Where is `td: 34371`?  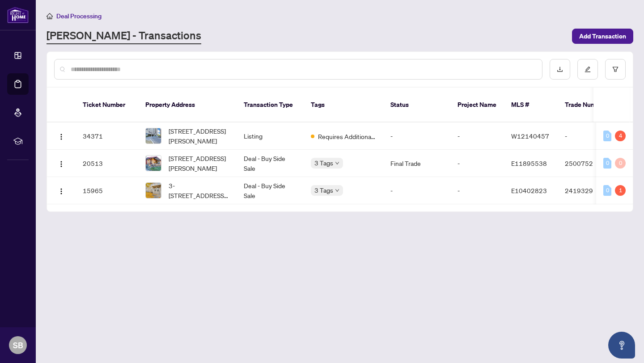
td: 34371 is located at coordinates (107, 136).